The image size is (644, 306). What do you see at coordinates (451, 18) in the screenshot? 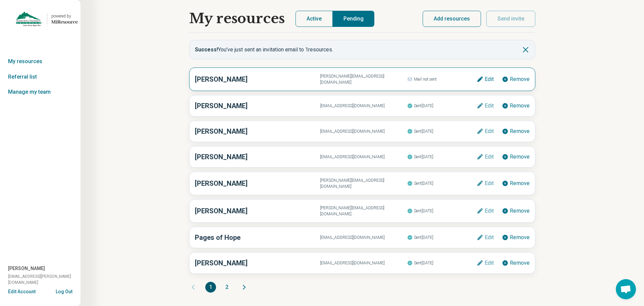
I see `button: Add resources` at bounding box center [451, 18].